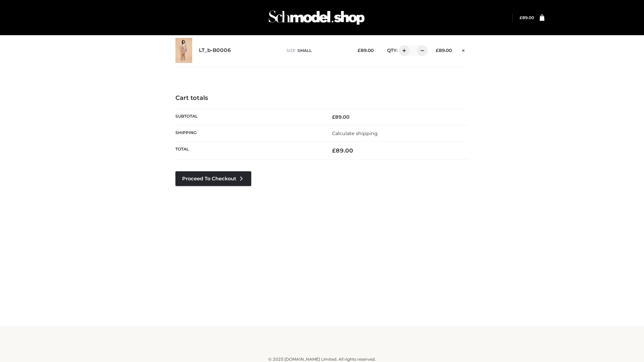 The image size is (644, 362). Describe the element at coordinates (316, 50) in the screenshot. I see `p: size :` at that location.